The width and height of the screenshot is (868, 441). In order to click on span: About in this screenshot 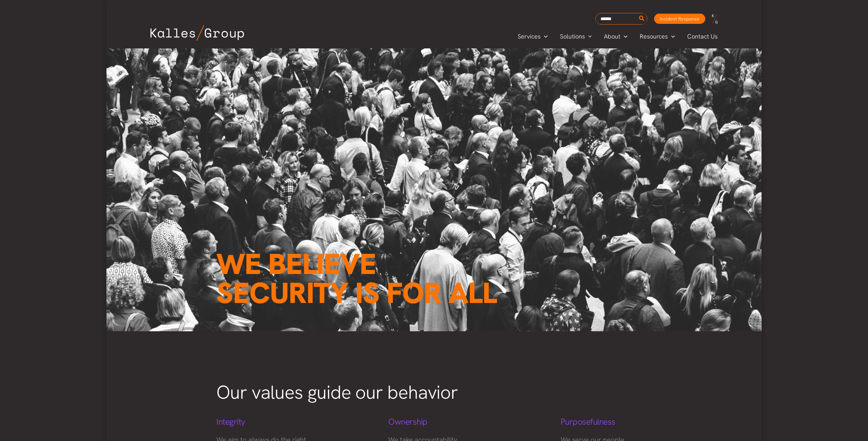, I will do `click(612, 36)`.